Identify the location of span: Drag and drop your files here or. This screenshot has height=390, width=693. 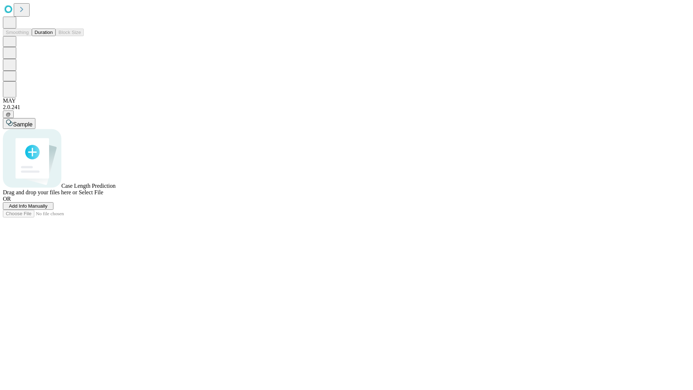
(40, 192).